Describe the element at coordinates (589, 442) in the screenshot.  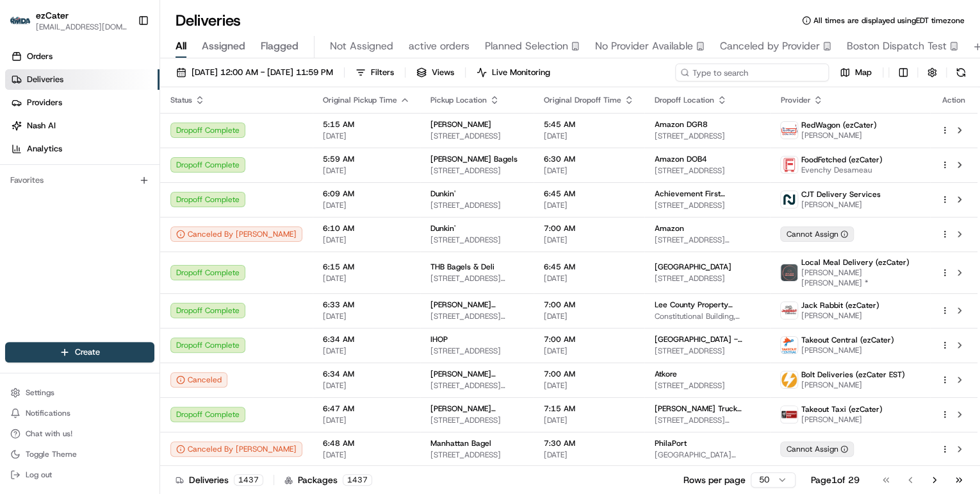
I see `span: 7:30 AM` at that location.